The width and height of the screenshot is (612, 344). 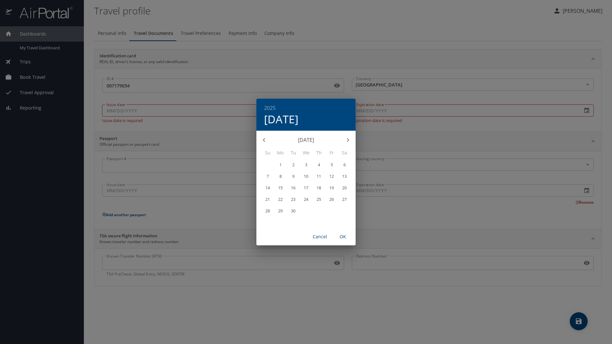 What do you see at coordinates (345, 153) in the screenshot?
I see `span: Sa` at bounding box center [345, 153].